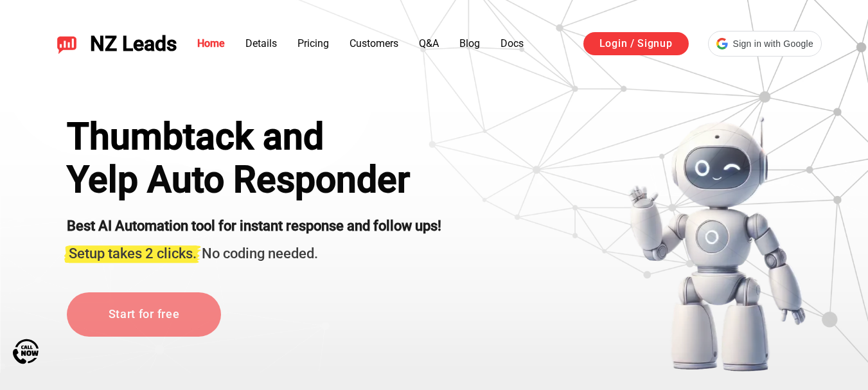  Describe the element at coordinates (374, 43) in the screenshot. I see `a: Customers` at that location.